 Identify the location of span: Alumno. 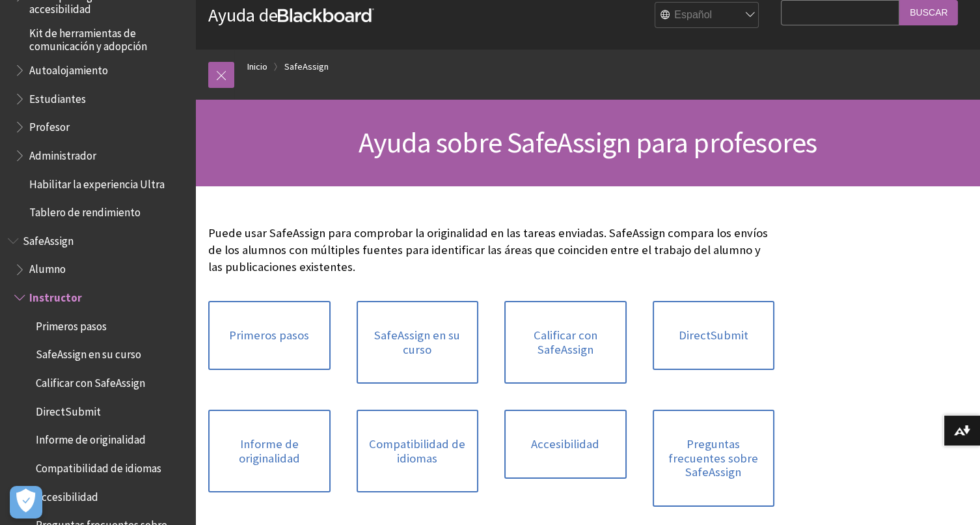
(48, 267).